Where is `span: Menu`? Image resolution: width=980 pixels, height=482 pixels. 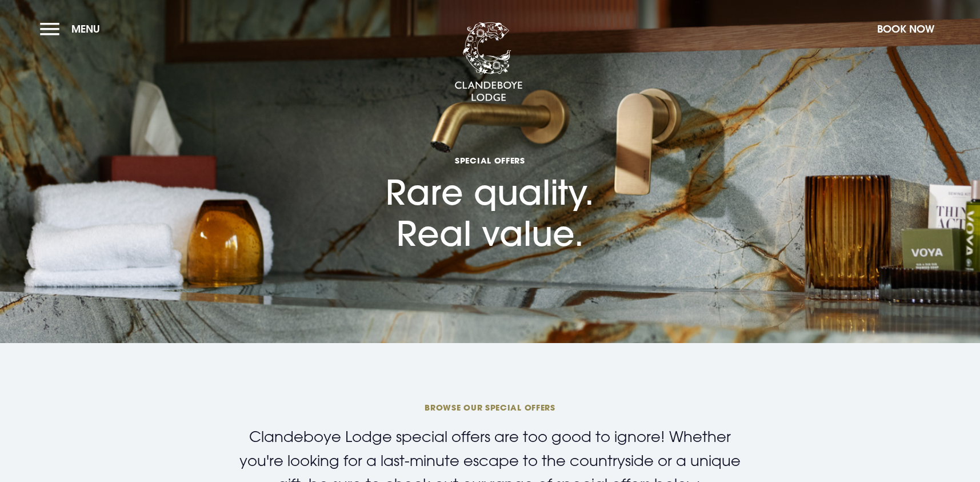 span: Menu is located at coordinates (86, 29).